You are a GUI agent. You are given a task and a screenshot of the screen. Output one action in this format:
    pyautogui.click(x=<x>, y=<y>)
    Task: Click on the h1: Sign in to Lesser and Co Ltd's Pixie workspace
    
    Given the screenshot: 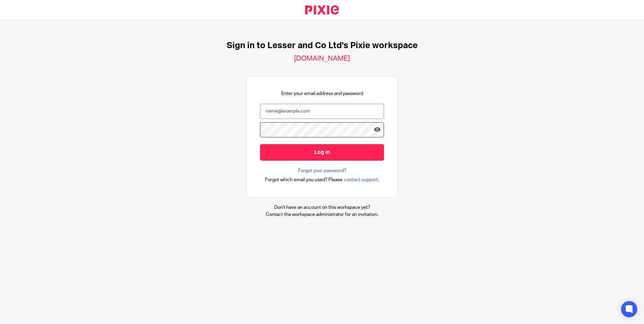 What is the action you would take?
    pyautogui.click(x=322, y=45)
    